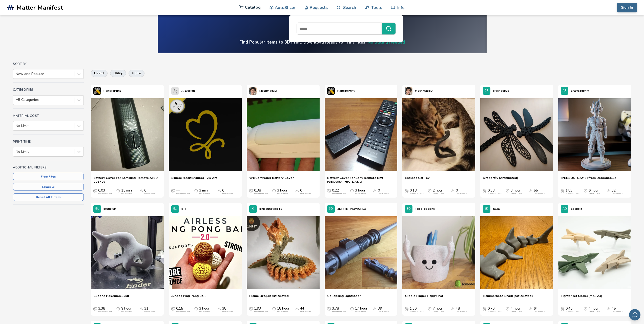 Image resolution: width=644 pixels, height=324 pixels. I want to click on span: AR, so click(564, 91).